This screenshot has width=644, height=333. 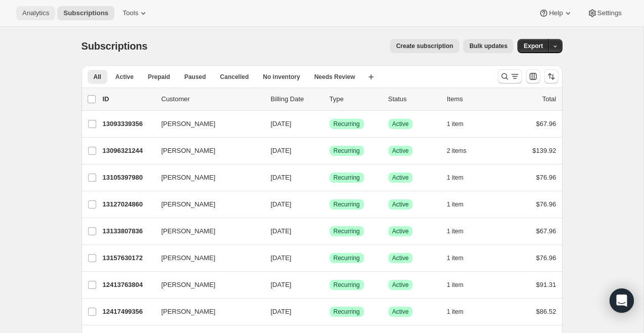 I want to click on span: Cancelled, so click(x=234, y=77).